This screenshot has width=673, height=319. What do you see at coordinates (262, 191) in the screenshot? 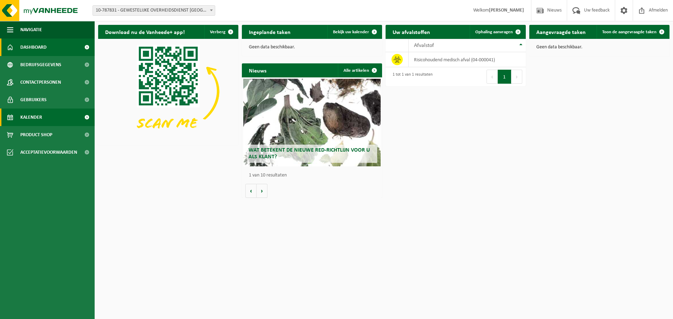
I see `button: Volgende` at bounding box center [262, 191].